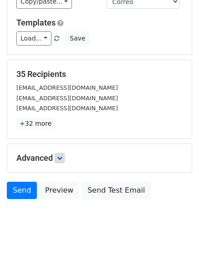  What do you see at coordinates (77, 38) in the screenshot?
I see `button: Save` at bounding box center [77, 38].